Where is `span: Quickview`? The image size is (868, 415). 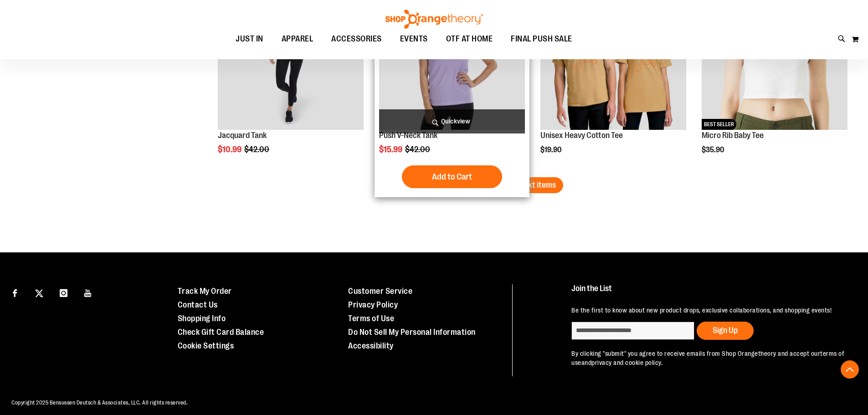
span: Quickview is located at coordinates (452, 121).